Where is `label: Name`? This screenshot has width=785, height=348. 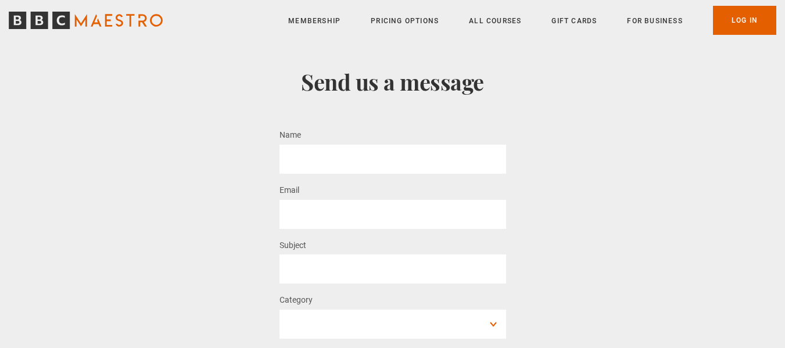 label: Name is located at coordinates (290, 135).